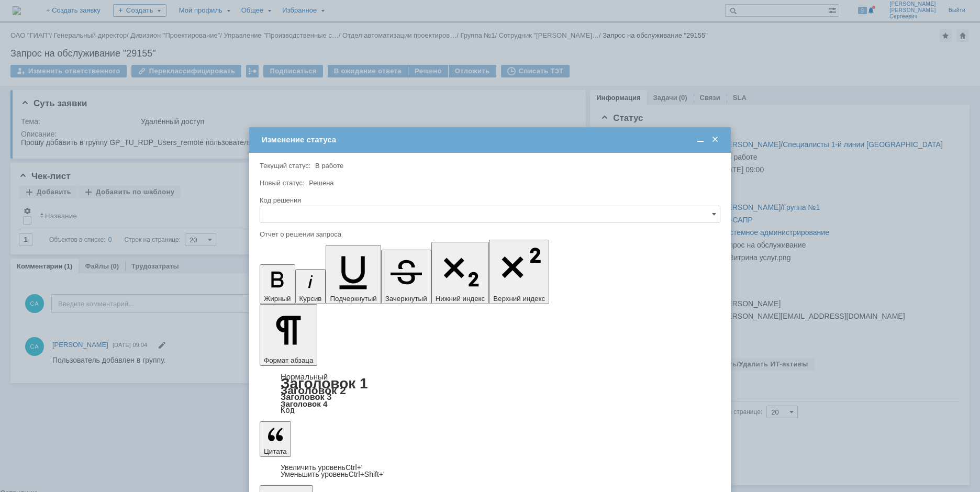 The height and width of the screenshot is (492, 980). What do you see at coordinates (353, 298) in the screenshot?
I see `span: Подчеркнутый` at bounding box center [353, 298].